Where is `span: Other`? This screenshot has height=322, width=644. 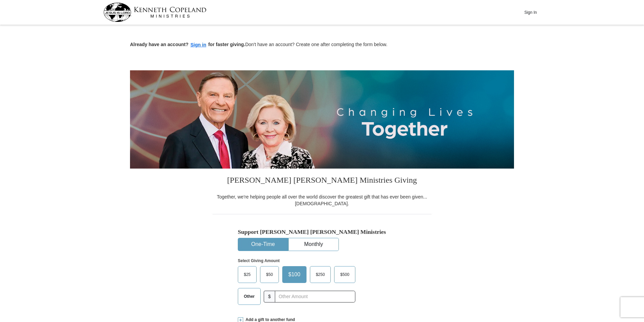 span: Other is located at coordinates (249, 296).